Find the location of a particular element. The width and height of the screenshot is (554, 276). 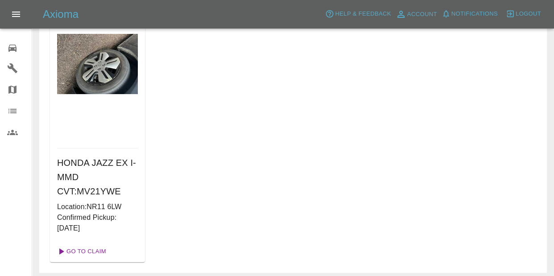

h6: HONDA JAZZ EX I-MMD CVT : MV21YWE is located at coordinates (97, 177).